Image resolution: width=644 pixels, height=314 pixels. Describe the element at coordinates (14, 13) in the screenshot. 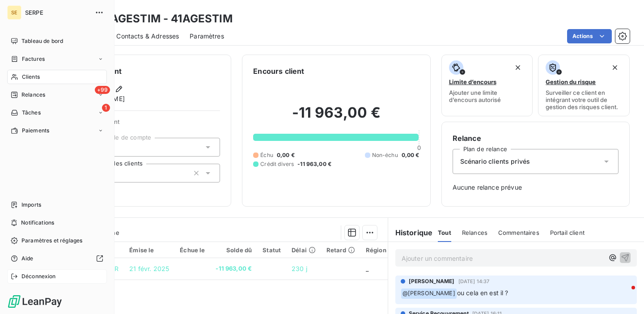

I see `div: SE` at that location.